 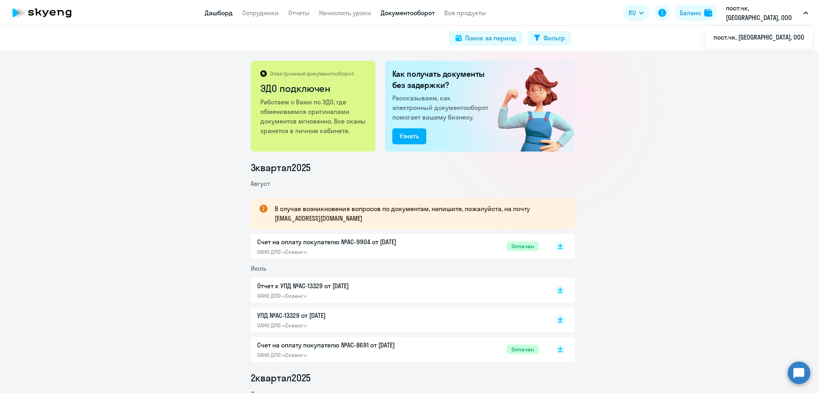 What do you see at coordinates (413, 378) in the screenshot?
I see `li: 2 квартал 2025` at bounding box center [413, 378].